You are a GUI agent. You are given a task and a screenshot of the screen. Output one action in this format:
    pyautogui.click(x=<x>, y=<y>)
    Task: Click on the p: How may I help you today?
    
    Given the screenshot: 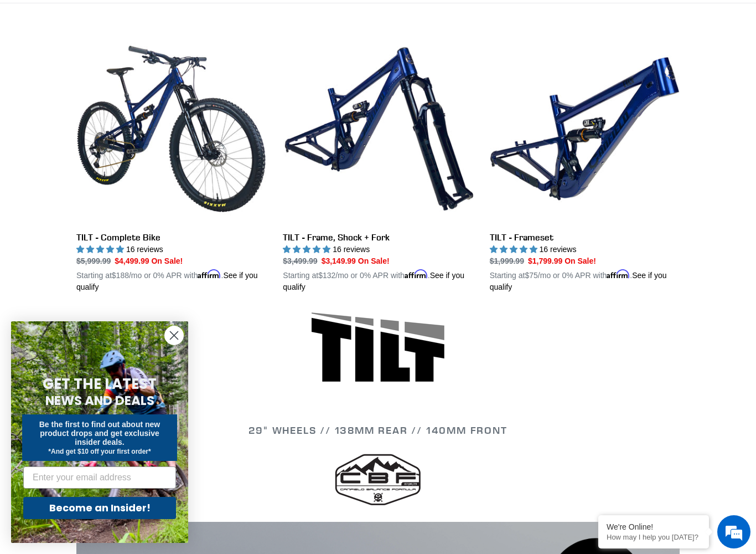 What is the action you would take?
    pyautogui.click(x=654, y=536)
    